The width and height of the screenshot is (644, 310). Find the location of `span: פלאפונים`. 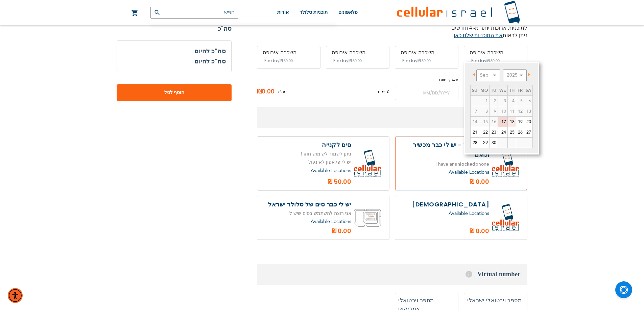

span: פלאפונים is located at coordinates (348, 12).